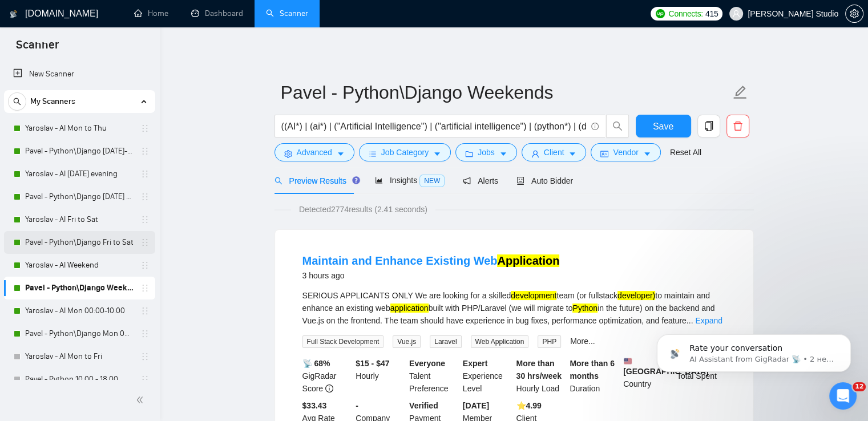 This screenshot has height=421, width=868. What do you see at coordinates (520, 181) in the screenshot?
I see `span: robot` at bounding box center [520, 181].